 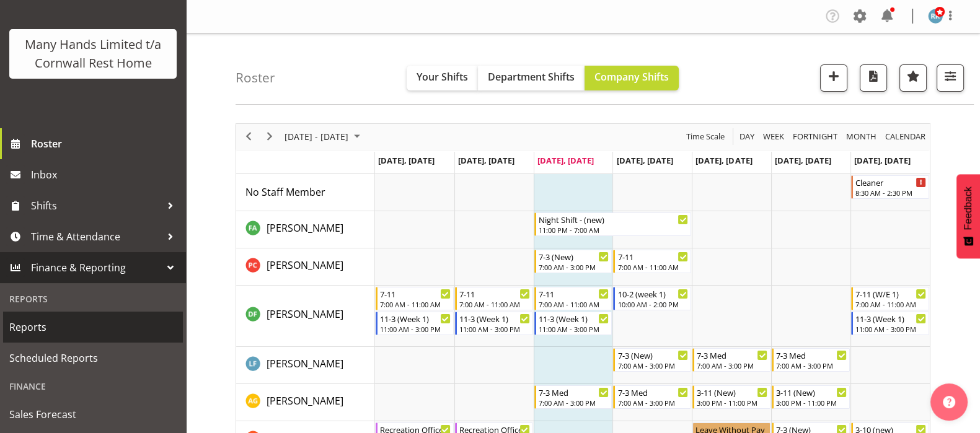 I want to click on div: Finance, so click(x=93, y=386).